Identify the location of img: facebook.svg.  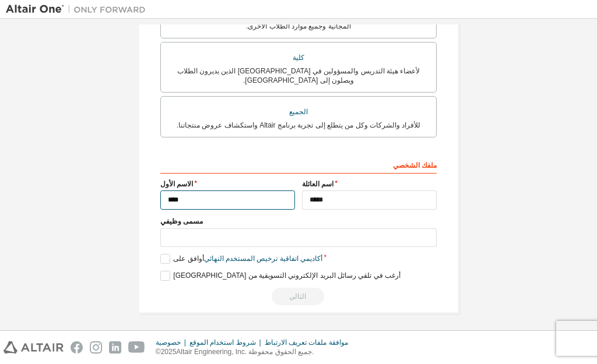
(77, 347).